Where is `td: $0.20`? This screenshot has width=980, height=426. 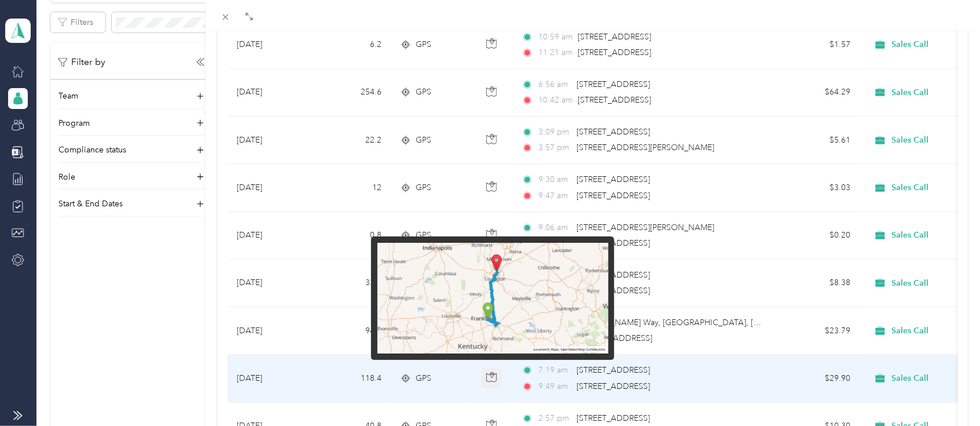 td: $0.20 is located at coordinates (820, 236).